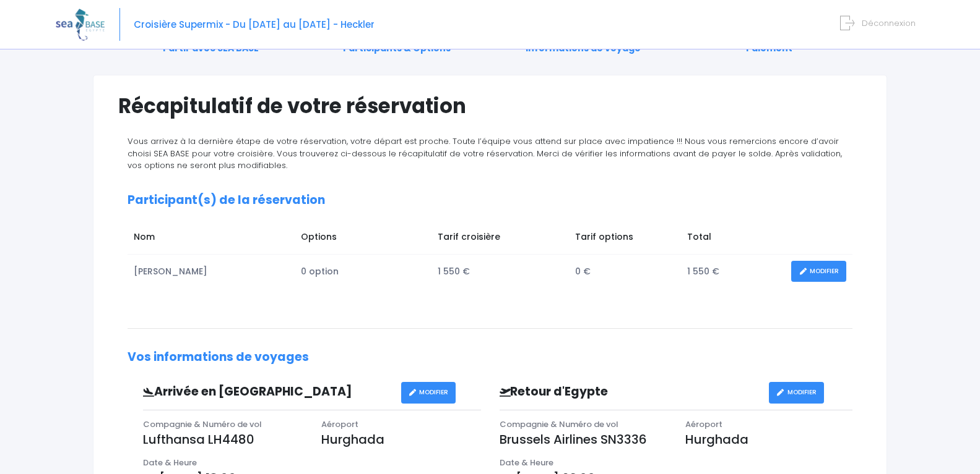  Describe the element at coordinates (624, 272) in the screenshot. I see `td: 0 €` at that location.